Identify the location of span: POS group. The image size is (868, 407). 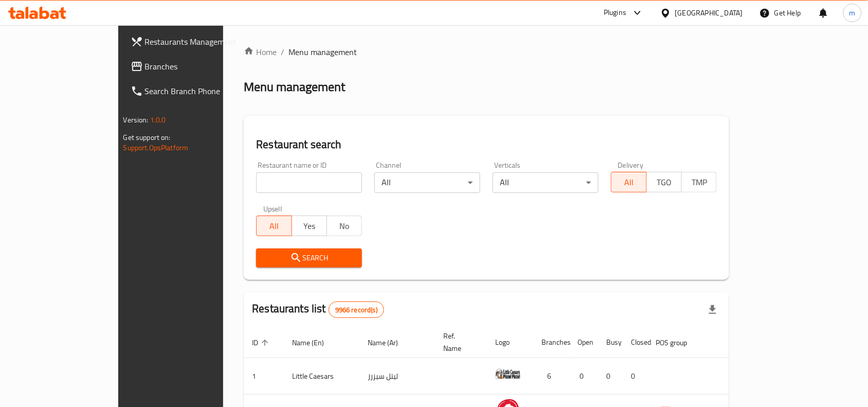
(678, 343).